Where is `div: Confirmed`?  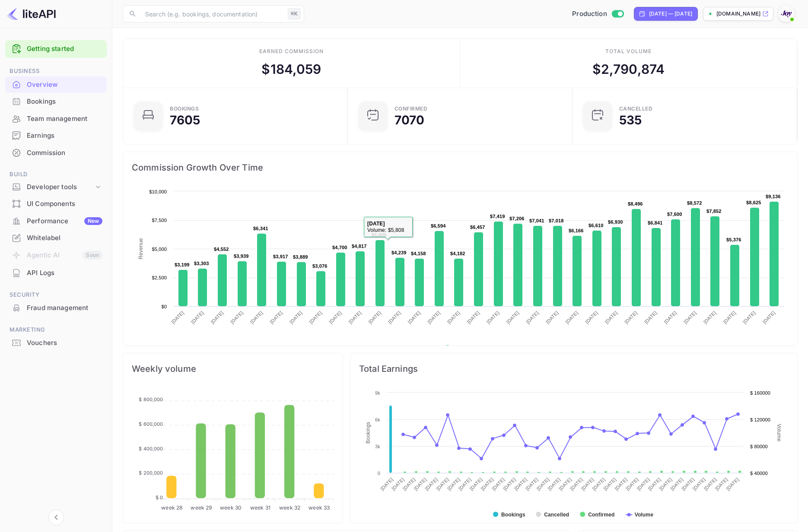
div: Confirmed is located at coordinates (411, 109).